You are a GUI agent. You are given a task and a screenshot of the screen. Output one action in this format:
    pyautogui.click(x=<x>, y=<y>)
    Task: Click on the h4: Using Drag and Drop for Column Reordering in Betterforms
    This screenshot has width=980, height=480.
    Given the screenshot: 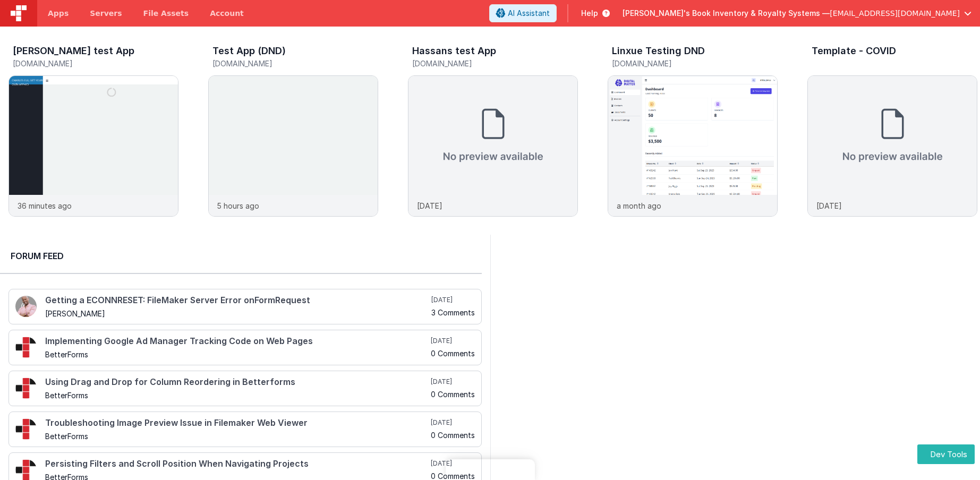 What is the action you would take?
    pyautogui.click(x=236, y=382)
    